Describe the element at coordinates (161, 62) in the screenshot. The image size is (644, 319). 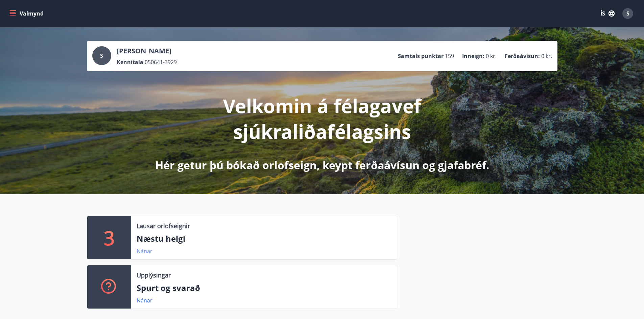
I see `span: 050641-3929` at that location.